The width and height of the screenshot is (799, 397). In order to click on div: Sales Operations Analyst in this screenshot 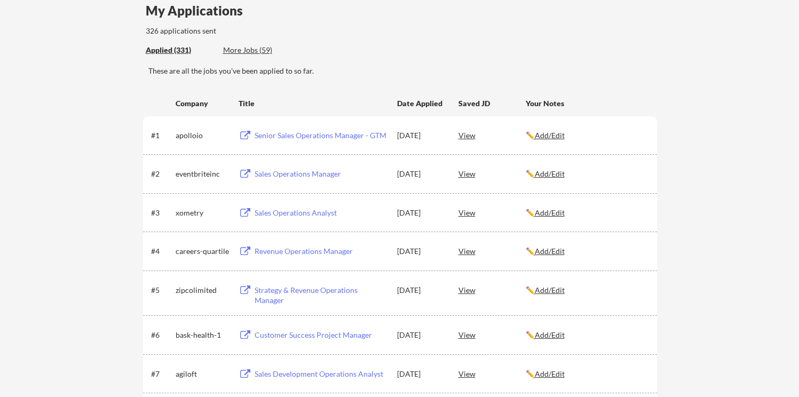, I will do `click(321, 213)`.